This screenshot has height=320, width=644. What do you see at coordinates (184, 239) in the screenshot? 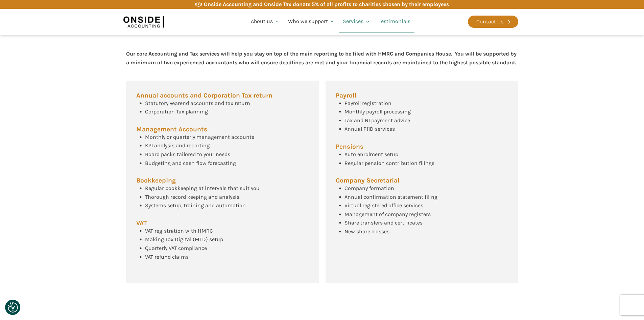
I see `span: Making Tax Digital (MTD) setup` at bounding box center [184, 239].